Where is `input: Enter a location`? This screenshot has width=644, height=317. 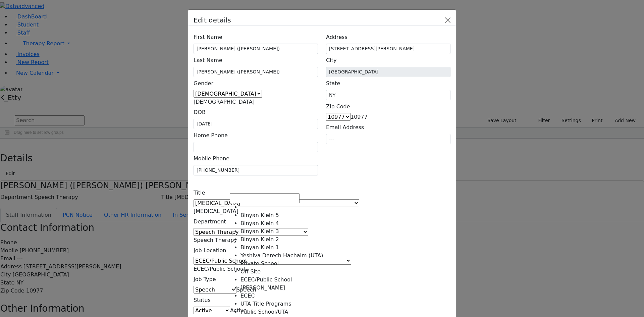 input: Enter a location is located at coordinates (388, 48).